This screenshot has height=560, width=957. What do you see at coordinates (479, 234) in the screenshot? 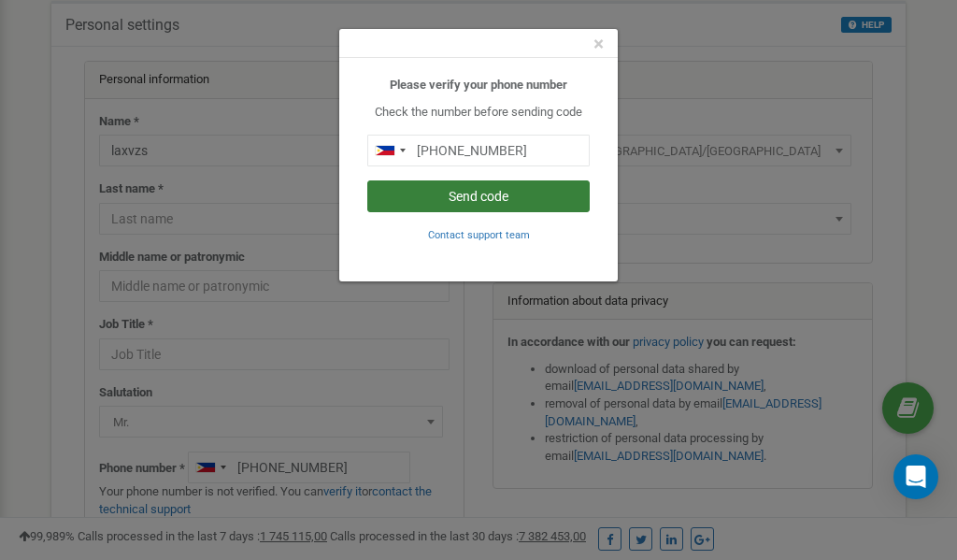
I see `a: Contact support team` at bounding box center [479, 234].